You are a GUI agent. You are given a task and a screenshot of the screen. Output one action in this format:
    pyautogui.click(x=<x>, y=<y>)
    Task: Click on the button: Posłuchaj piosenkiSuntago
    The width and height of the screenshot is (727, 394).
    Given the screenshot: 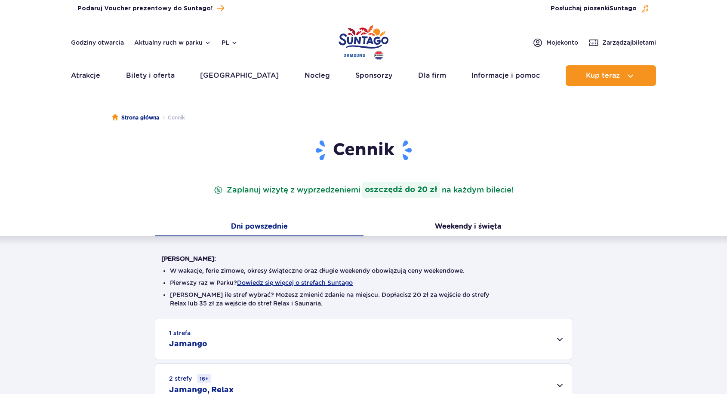 What is the action you would take?
    pyautogui.click(x=600, y=9)
    